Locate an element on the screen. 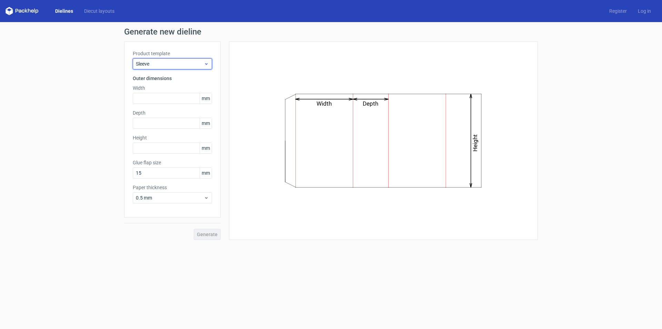  label: Glue flap size is located at coordinates (172, 162).